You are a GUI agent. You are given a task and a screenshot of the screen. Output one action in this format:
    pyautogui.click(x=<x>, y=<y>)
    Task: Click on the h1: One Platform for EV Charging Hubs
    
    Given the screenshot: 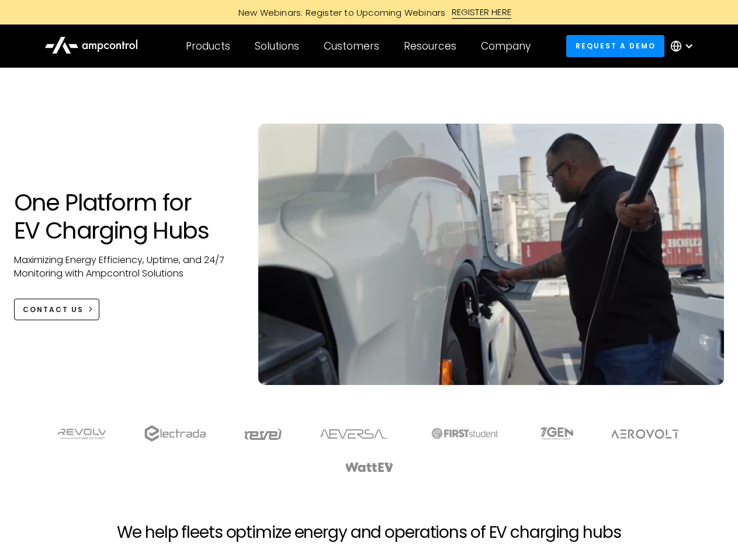 What is the action you would take?
    pyautogui.click(x=124, y=217)
    